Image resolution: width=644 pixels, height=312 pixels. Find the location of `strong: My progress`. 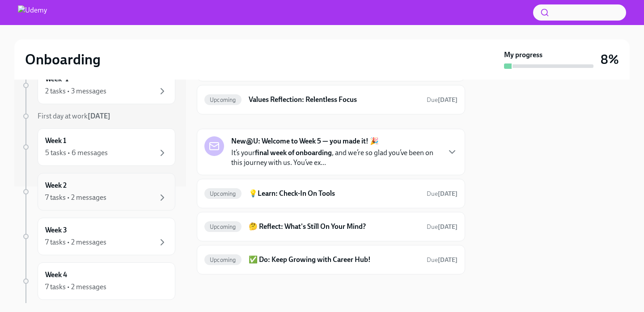

strong: My progress is located at coordinates (523, 55).